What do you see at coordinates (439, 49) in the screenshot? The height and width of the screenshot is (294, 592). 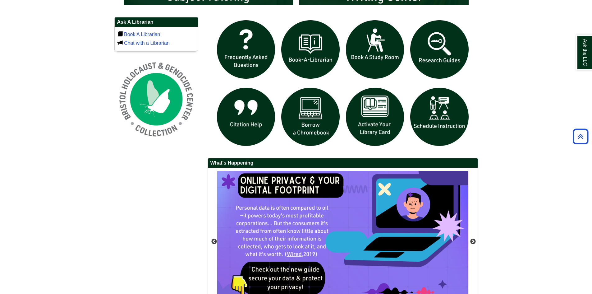 I see `img: Research Guides icon links to research guides web page` at bounding box center [439, 49].